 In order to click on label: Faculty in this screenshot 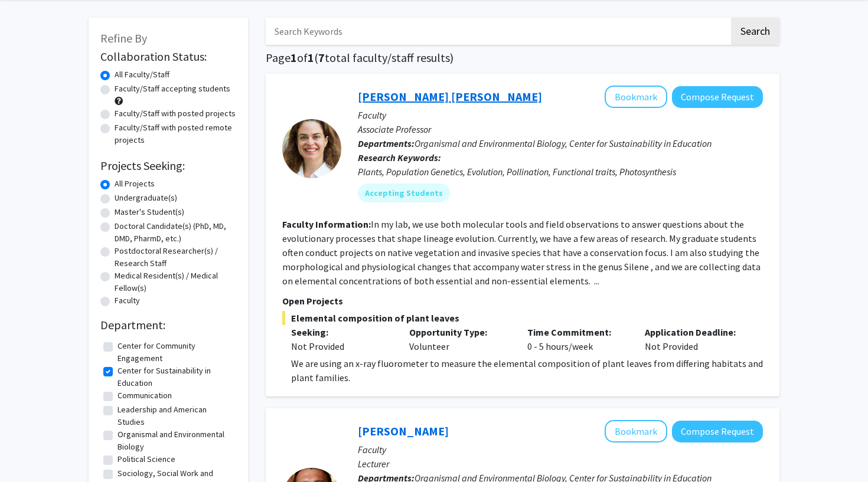, I will do `click(127, 300)`.